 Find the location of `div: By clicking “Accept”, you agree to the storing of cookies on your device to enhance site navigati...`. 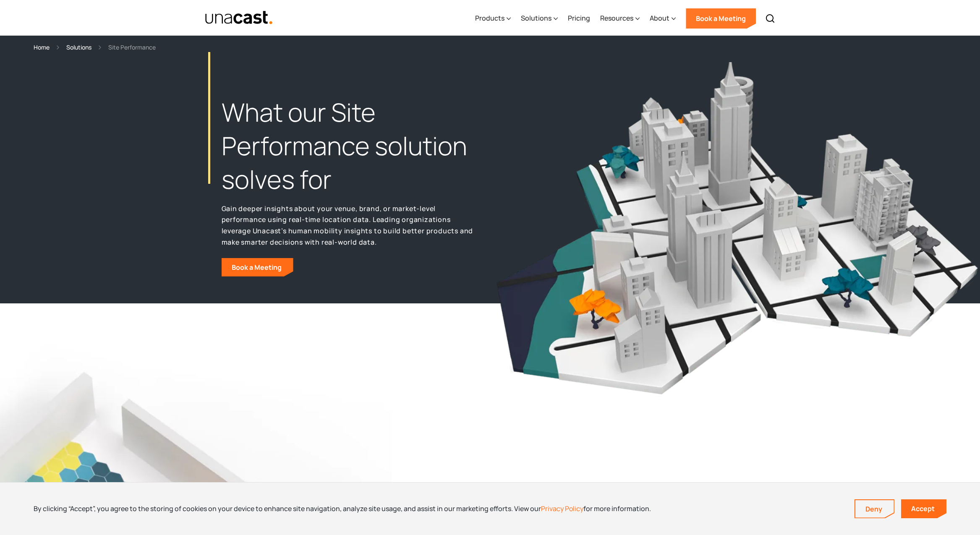

div: By clicking “Accept”, you agree to the storing of cookies on your device to enhance site navigati... is located at coordinates (342, 508).